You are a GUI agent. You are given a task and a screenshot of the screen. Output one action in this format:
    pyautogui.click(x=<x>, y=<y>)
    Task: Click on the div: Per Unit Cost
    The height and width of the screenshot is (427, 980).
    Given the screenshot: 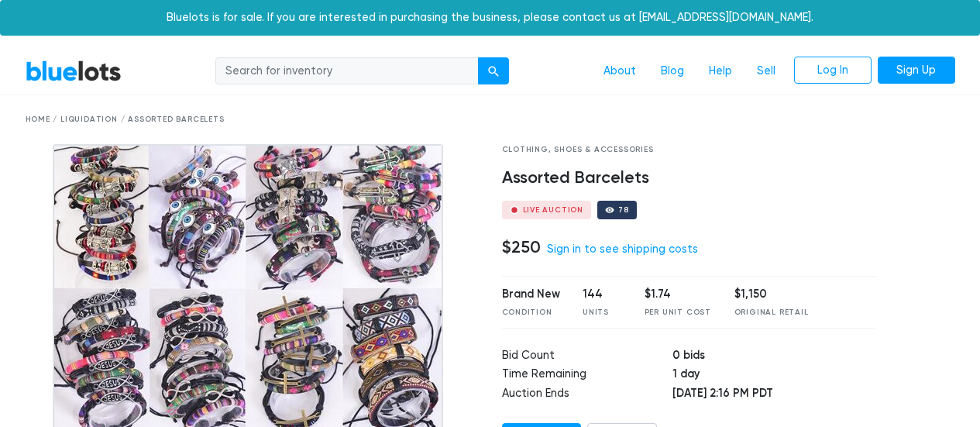 What is the action you would take?
    pyautogui.click(x=678, y=312)
    